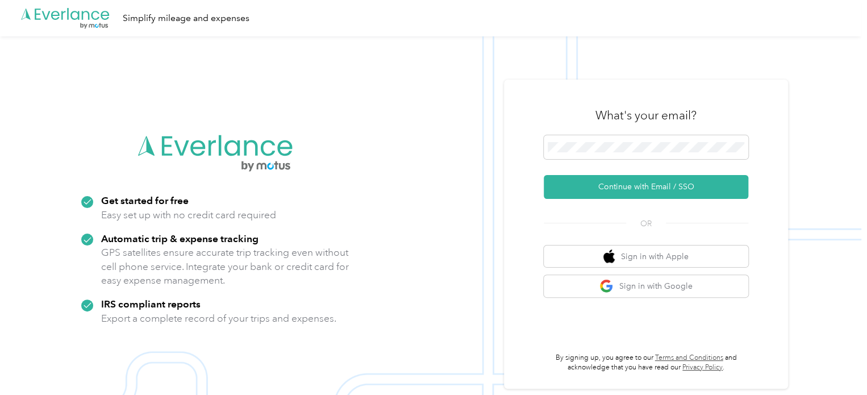 The image size is (867, 395). What do you see at coordinates (646, 256) in the screenshot?
I see `button: apple logoSign in with Apple` at bounding box center [646, 256].